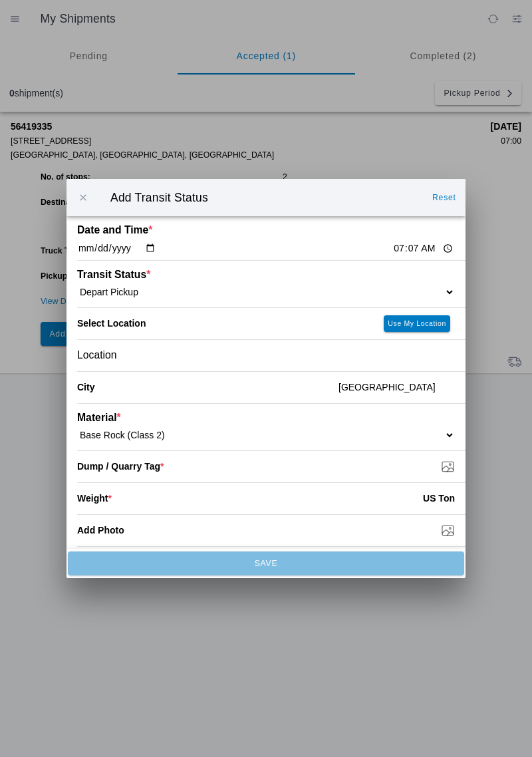 This screenshot has width=532, height=757. I want to click on ion-label: Material, so click(218, 418).